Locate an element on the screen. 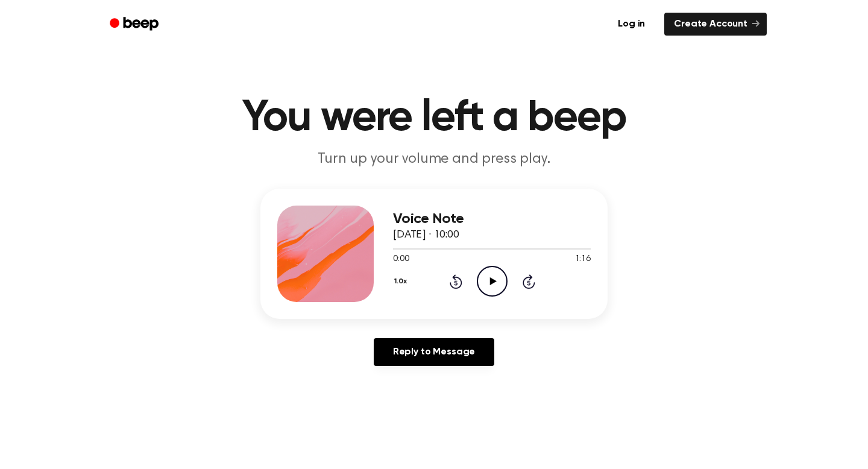 The width and height of the screenshot is (868, 469). button: 1.0x is located at coordinates (402, 282).